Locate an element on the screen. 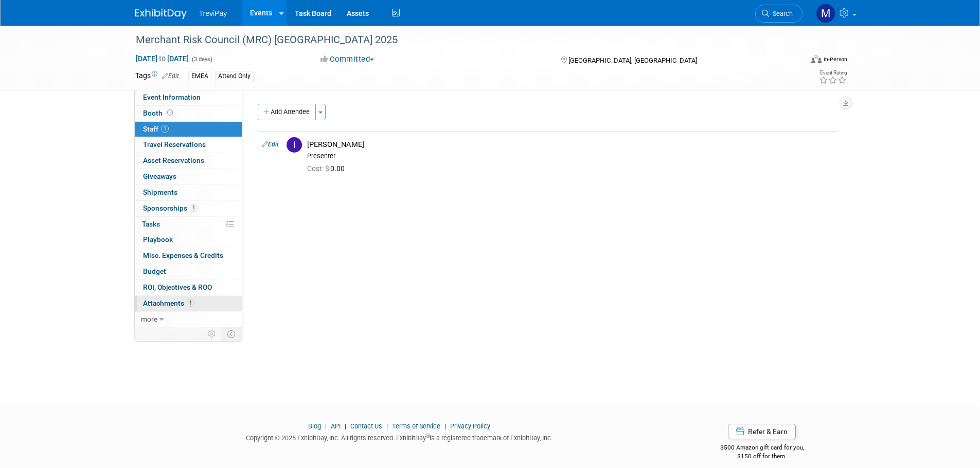  a: Sponsorships1 is located at coordinates (188, 209).